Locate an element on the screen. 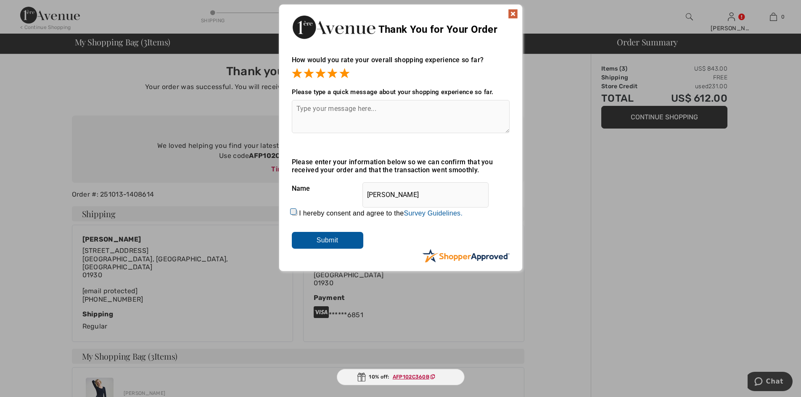 This screenshot has width=801, height=397. label: I hereby consent and agree to the is located at coordinates (381, 214).